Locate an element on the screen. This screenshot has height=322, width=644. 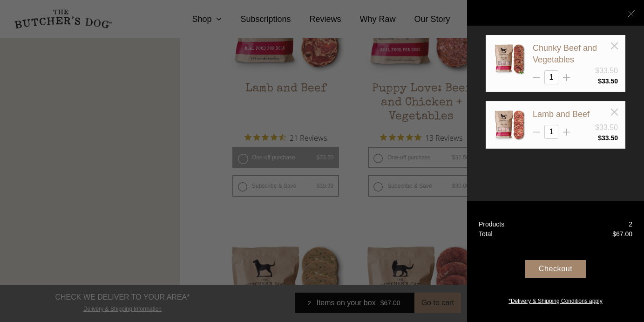
div: Total is located at coordinates (485, 234).